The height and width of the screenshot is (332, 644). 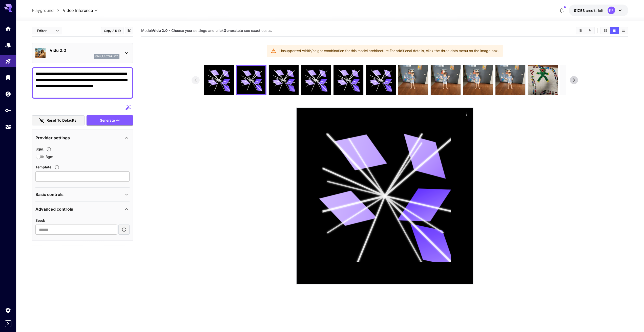 What do you see at coordinates (510, 80) in the screenshot?
I see `img: DkwAAAAZJREFUAwCm5dCnuMHMqAAAAABJRU5ErkJggg==` at bounding box center [510, 80].